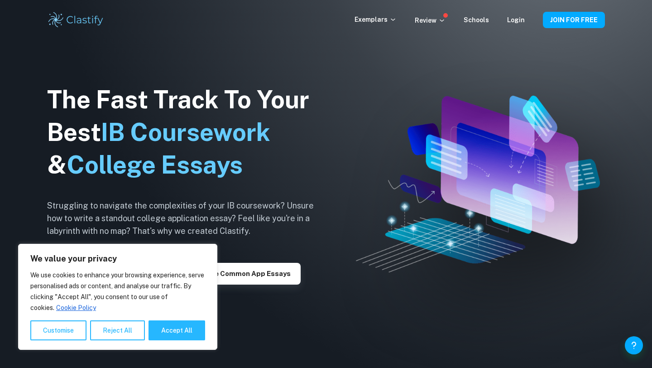 The height and width of the screenshot is (368, 652). Describe the element at coordinates (118, 291) in the screenshot. I see `p: We use cookies to enhance your browsing experience, serve personalised ads or content, and analys...` at that location.